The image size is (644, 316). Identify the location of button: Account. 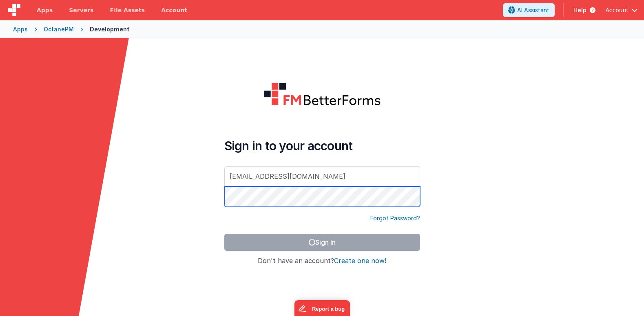
(621, 10).